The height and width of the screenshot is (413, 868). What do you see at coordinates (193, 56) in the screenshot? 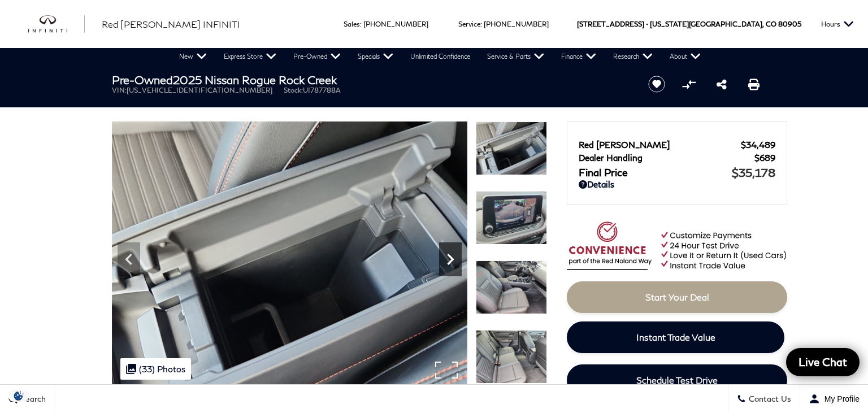
I see `a: New` at bounding box center [193, 56].